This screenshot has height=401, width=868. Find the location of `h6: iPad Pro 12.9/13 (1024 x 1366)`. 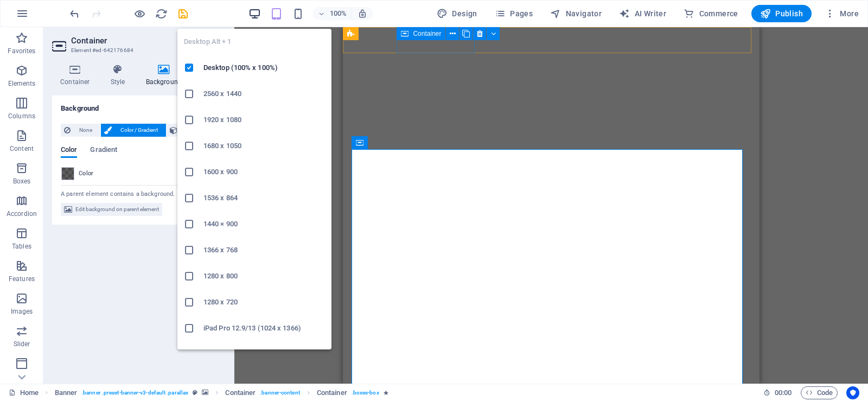

h6: iPad Pro 12.9/13 (1024 x 1366) is located at coordinates (264, 328).